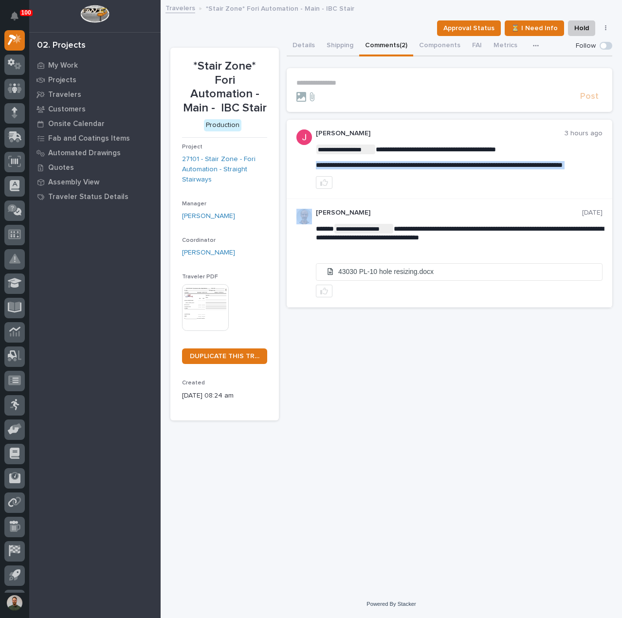 The image size is (622, 618). Describe the element at coordinates (200, 277) in the screenshot. I see `span: Traveler PDF` at that location.